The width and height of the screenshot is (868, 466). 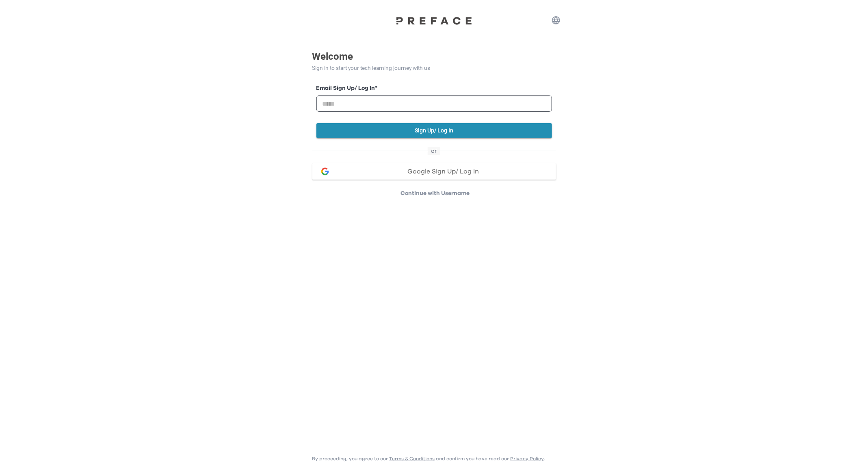 What do you see at coordinates (434, 151) in the screenshot?
I see `span: or` at bounding box center [434, 151].